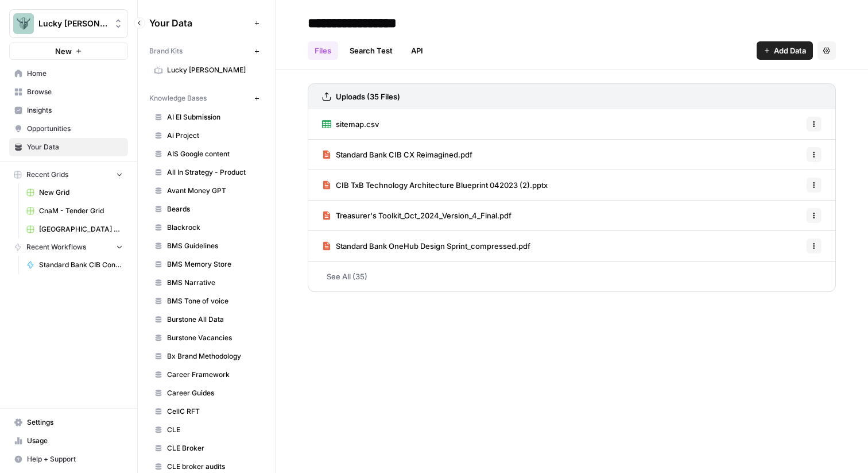 The height and width of the screenshot is (473, 868). Describe the element at coordinates (442, 185) in the screenshot. I see `span: CIB TxB Technology Architecture Blueprint 042023 (2).pptx` at that location.